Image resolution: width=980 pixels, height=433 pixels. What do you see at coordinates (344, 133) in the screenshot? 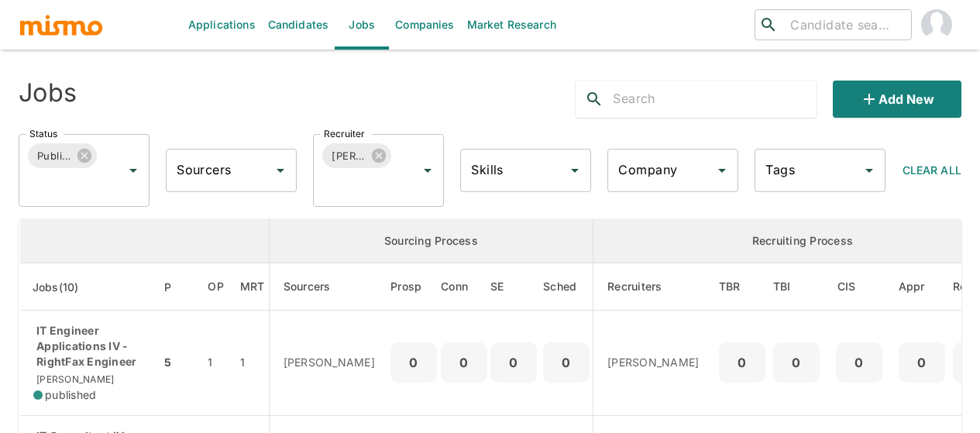
I see `label: Recruiter` at bounding box center [344, 133].